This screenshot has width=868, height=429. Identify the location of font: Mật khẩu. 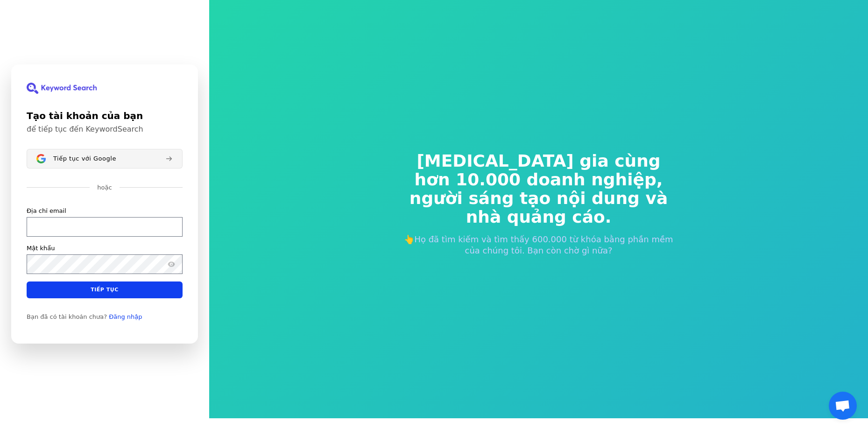
(41, 247).